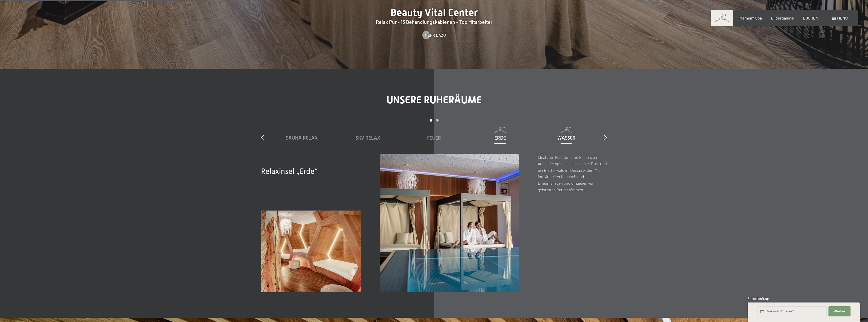  I want to click on span: BUCHEN, so click(811, 18).